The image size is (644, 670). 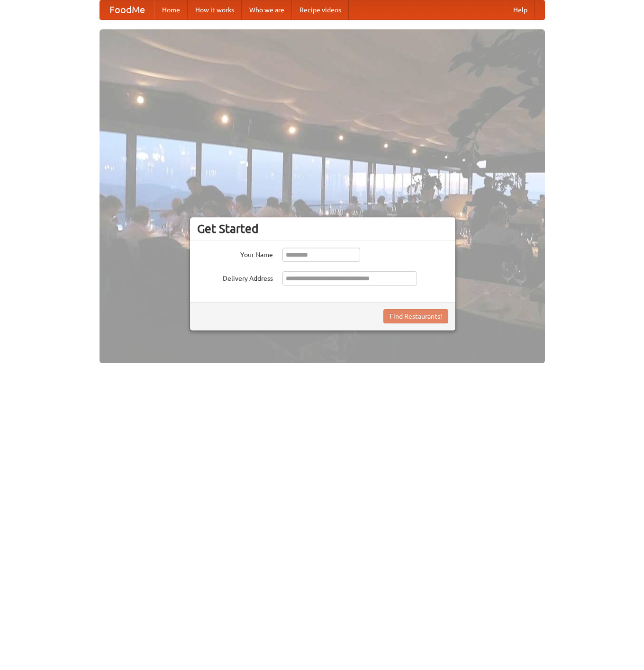 I want to click on a: Home, so click(x=171, y=10).